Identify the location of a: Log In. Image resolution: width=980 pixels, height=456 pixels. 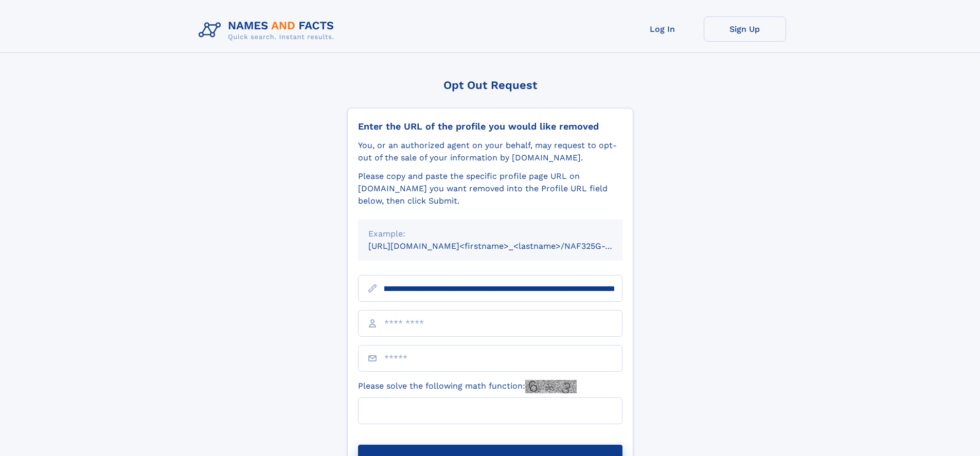
(663, 29).